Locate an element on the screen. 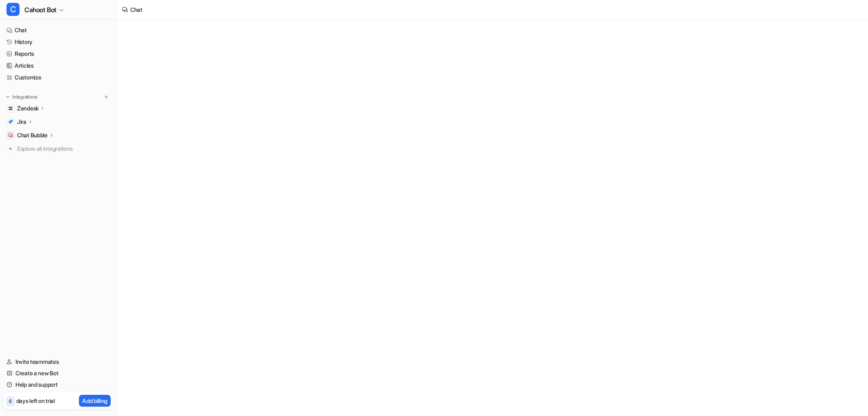  span: Cahoot Bot is located at coordinates (40, 10).